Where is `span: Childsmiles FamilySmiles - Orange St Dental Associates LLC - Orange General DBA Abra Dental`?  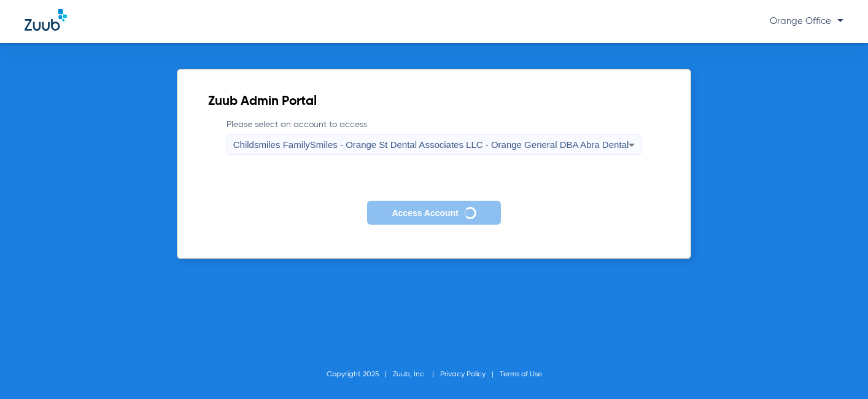 span: Childsmiles FamilySmiles - Orange St Dental Associates LLC - Orange General DBA Abra Dental is located at coordinates (430, 144).